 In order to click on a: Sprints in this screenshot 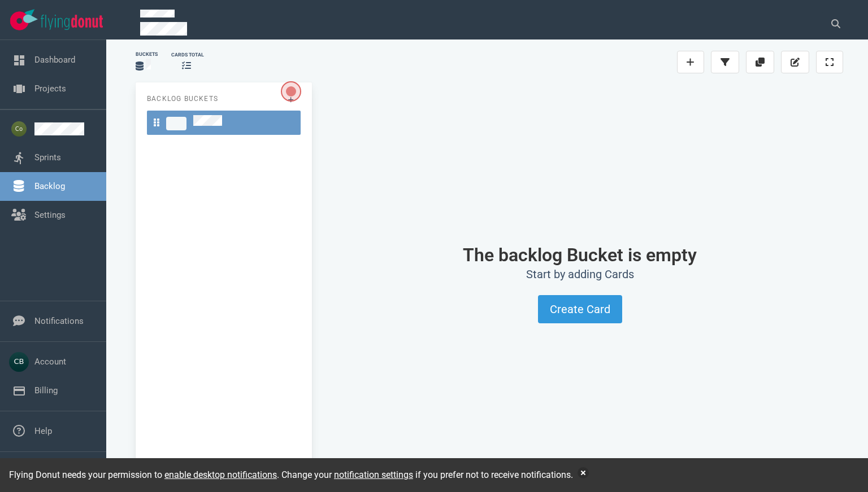, I will do `click(48, 158)`.